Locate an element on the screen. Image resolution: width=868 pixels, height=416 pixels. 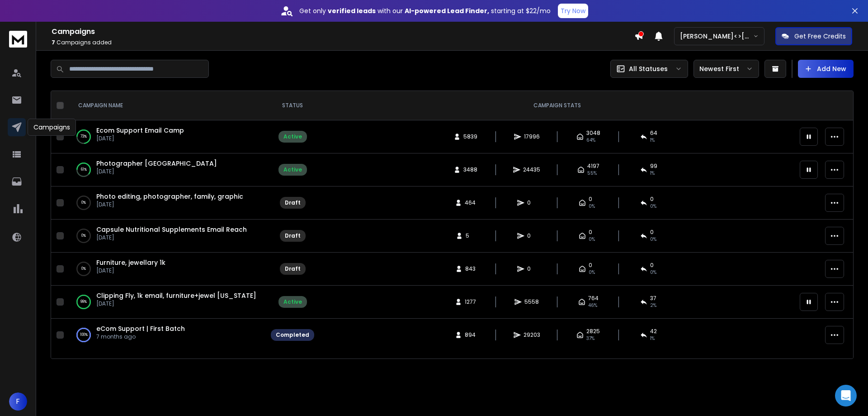
span: 64 is located at coordinates (654, 133).